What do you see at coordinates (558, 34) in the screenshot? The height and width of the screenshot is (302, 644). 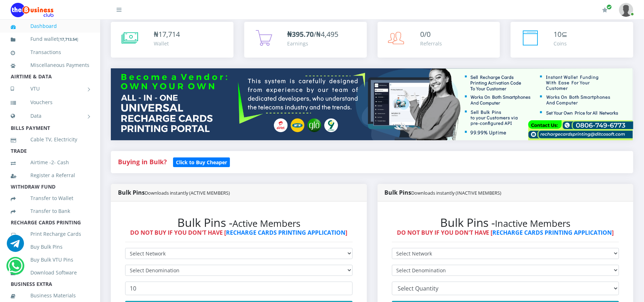 I see `span: 10` at bounding box center [558, 34].